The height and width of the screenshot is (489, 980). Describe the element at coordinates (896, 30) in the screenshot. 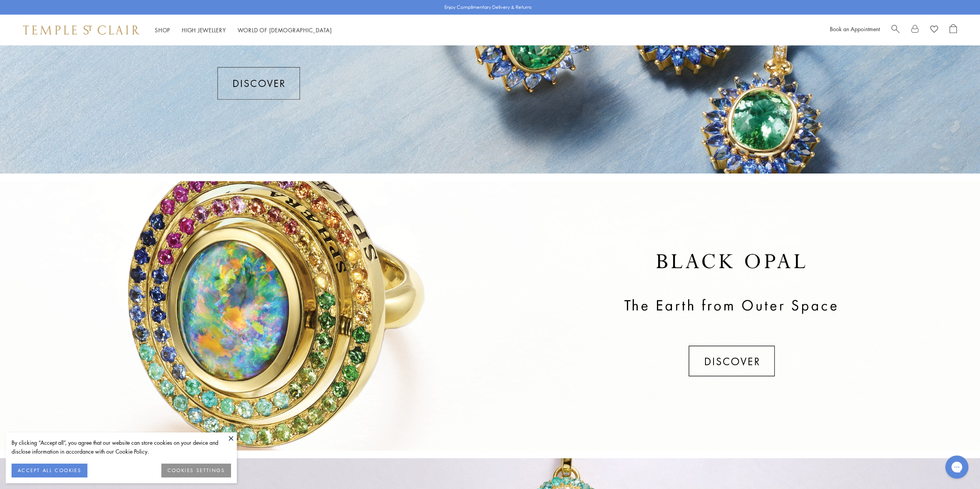

I see `a: Search` at that location.